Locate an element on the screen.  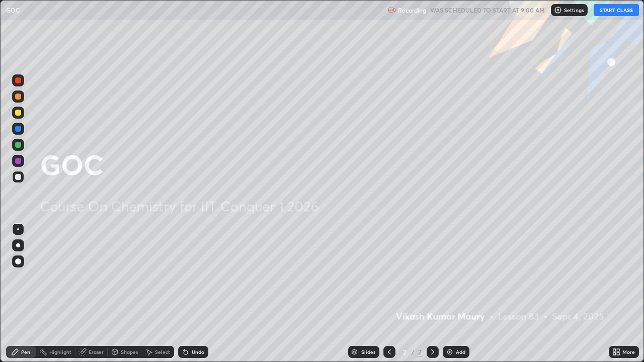
div: Pen is located at coordinates (25, 352).